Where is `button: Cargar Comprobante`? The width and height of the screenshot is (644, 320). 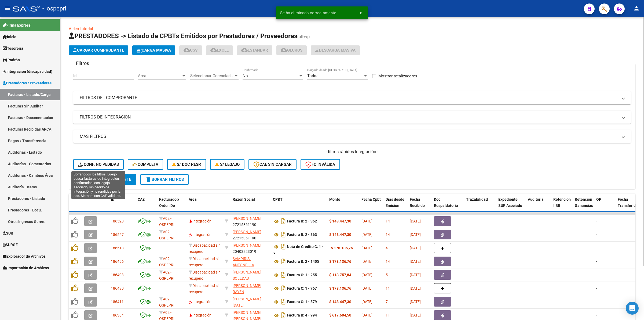 button: Cargar Comprobante is located at coordinates (98, 50).